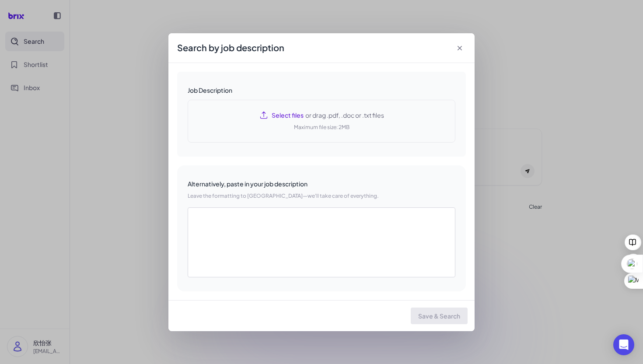 The height and width of the screenshot is (364, 643). What do you see at coordinates (344, 115) in the screenshot?
I see `span: or drag .pdf, .doc or .txt files` at bounding box center [344, 115].